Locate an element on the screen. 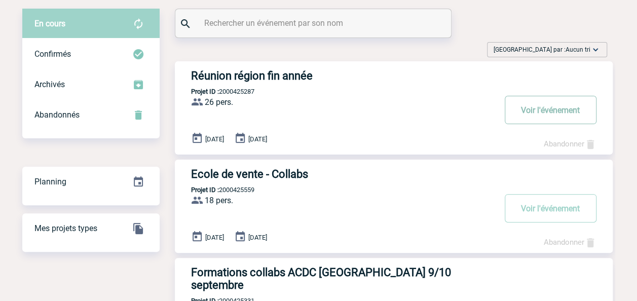 Image resolution: width=637 pixels, height=301 pixels. span: En cours is located at coordinates (50, 23).